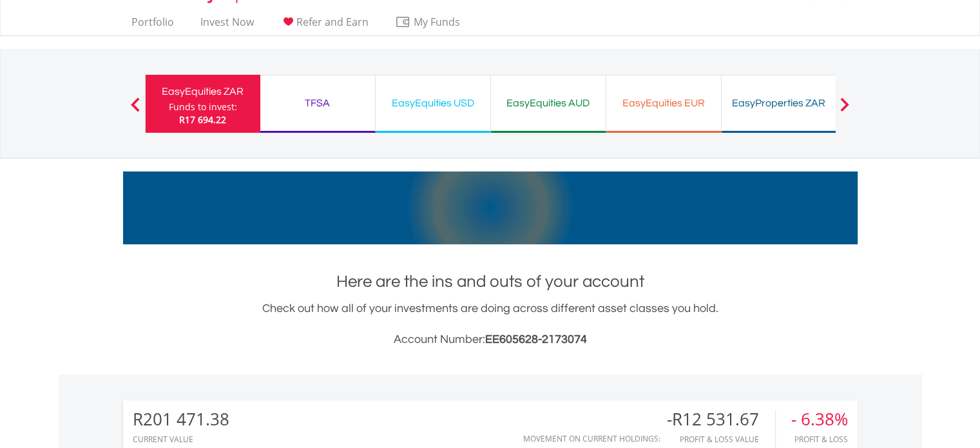 This screenshot has height=448, width=980. Describe the element at coordinates (202, 119) in the screenshot. I see `span: R17 694.22` at that location.